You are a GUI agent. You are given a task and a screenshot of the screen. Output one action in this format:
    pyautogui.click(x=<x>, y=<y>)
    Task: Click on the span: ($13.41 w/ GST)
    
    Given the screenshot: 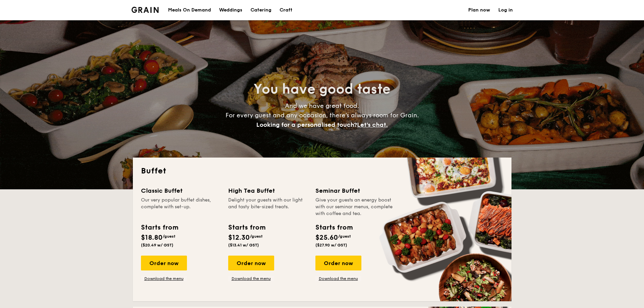 What is the action you would take?
    pyautogui.click(x=243, y=245)
    